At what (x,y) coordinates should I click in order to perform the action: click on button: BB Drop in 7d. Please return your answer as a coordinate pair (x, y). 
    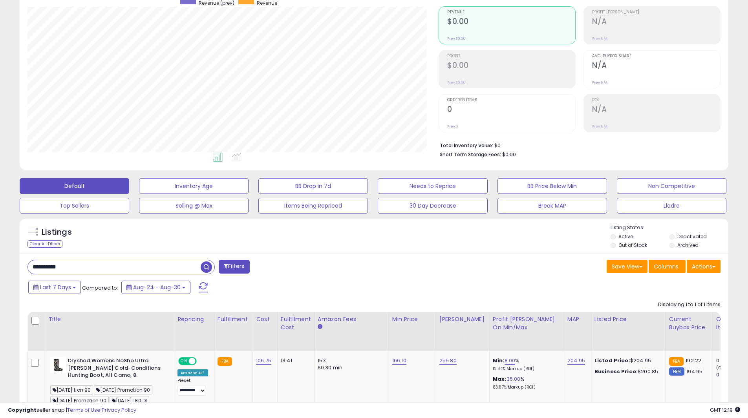
    Looking at the image, I should click on (313, 186).